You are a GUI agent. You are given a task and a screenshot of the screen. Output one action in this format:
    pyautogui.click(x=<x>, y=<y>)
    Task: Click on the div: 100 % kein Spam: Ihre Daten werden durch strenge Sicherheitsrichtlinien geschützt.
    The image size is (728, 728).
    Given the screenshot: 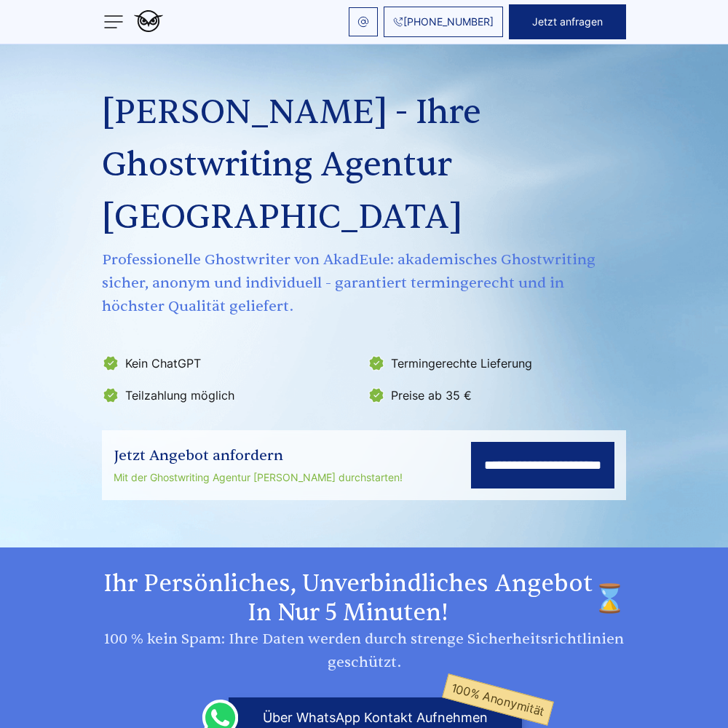 What is the action you would take?
    pyautogui.click(x=364, y=651)
    